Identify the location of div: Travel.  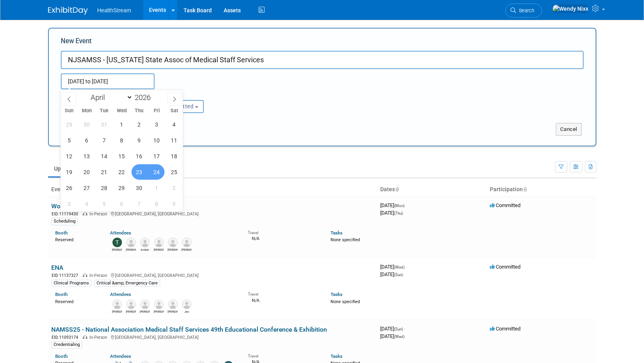
(284, 355).